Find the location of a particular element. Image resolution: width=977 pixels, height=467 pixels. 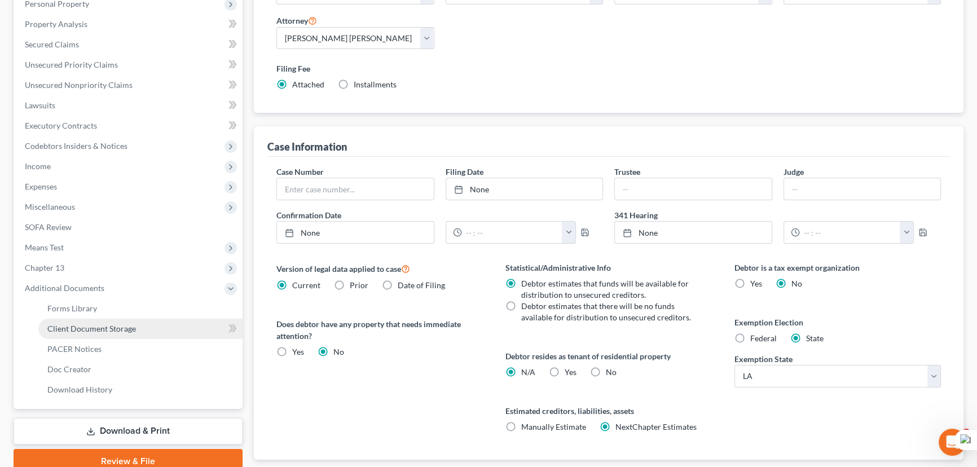

span: Forms Library is located at coordinates (72, 308).